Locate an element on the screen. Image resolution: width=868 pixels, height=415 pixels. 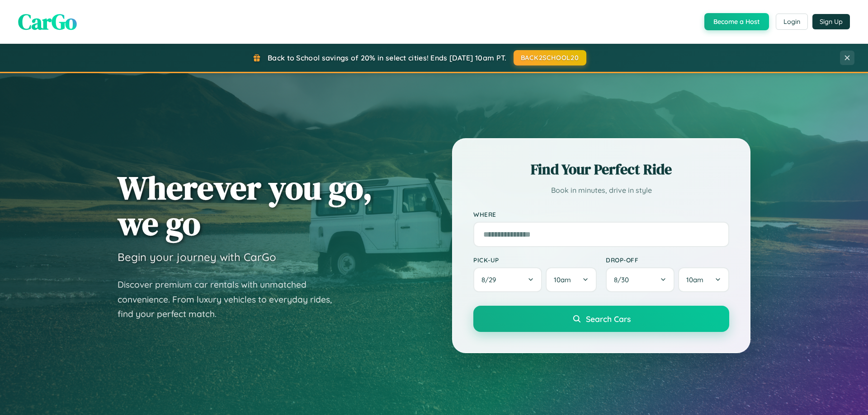
button: Login is located at coordinates (792, 22).